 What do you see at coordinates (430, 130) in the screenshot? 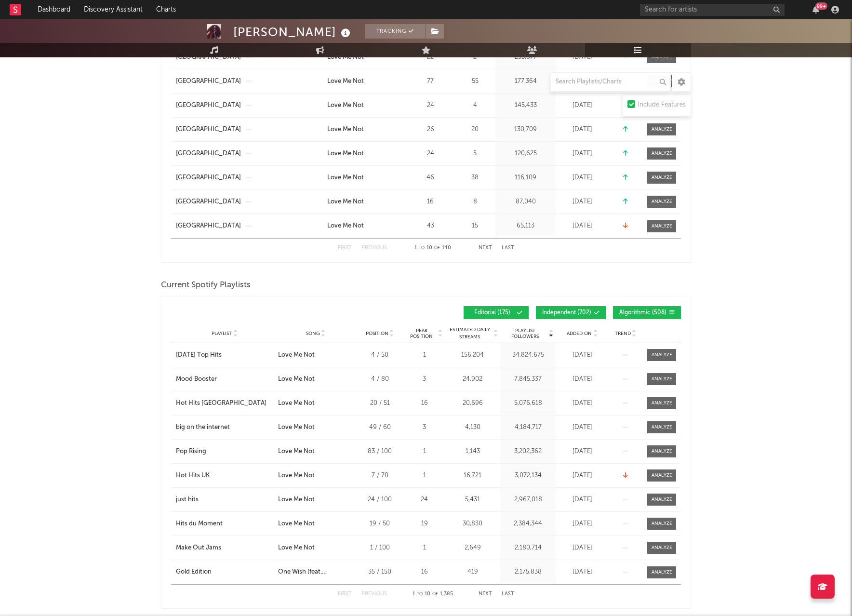
I see `div: 26` at bounding box center [430, 130].